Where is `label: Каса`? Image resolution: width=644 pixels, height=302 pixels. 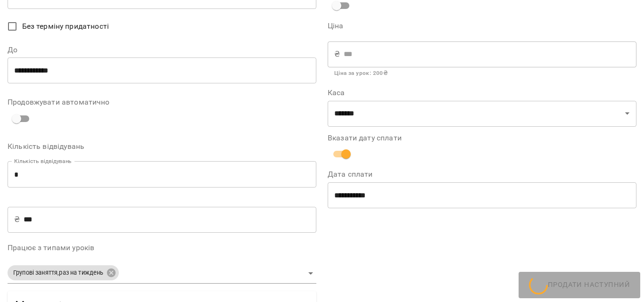
label: Каса is located at coordinates (482, 93).